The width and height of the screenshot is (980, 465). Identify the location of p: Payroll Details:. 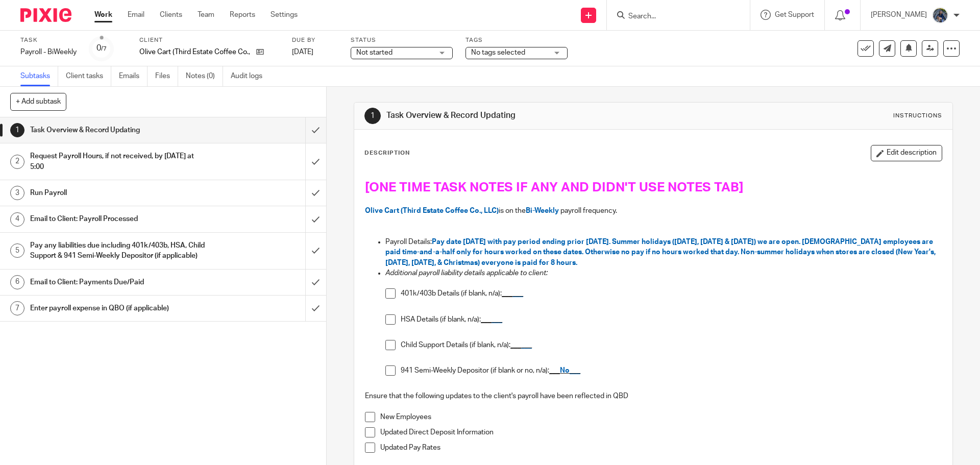
(663, 252).